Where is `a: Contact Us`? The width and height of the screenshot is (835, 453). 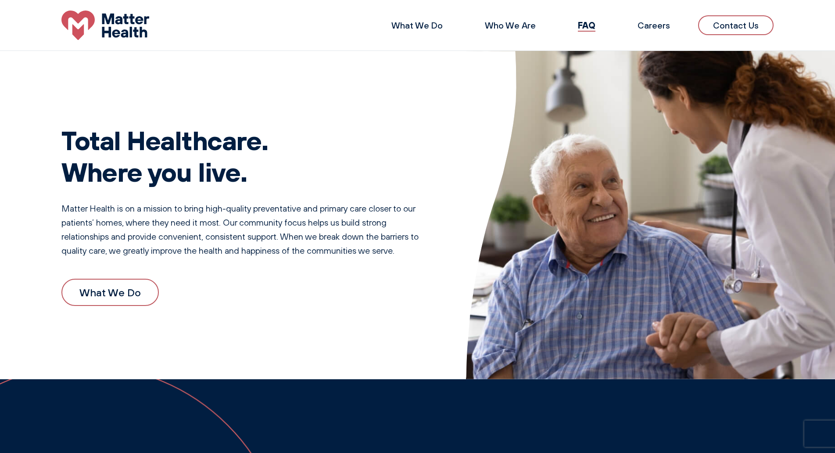 a: Contact Us is located at coordinates (736, 25).